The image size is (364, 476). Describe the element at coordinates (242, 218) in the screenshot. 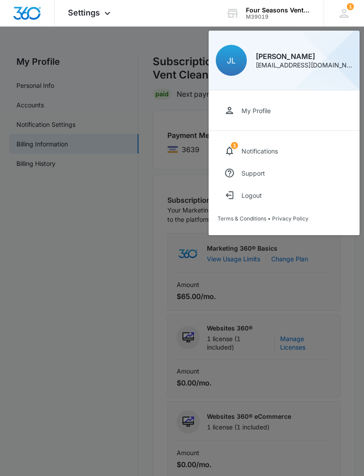

I see `a: Terms & Conditions` at that location.